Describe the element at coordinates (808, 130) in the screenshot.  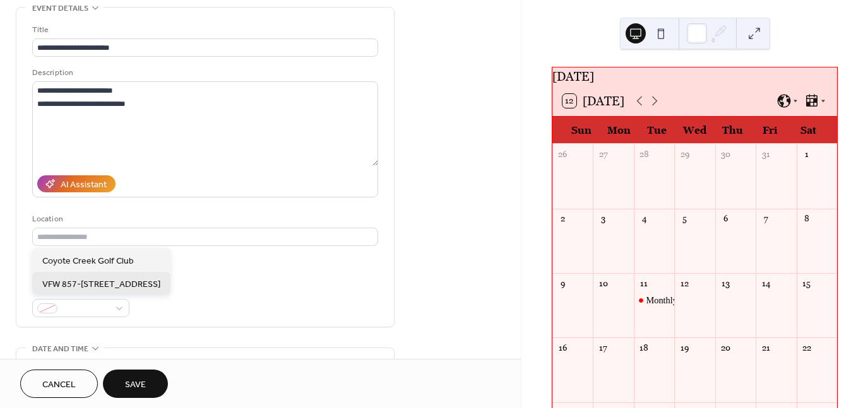
I see `div: Sat` at that location.